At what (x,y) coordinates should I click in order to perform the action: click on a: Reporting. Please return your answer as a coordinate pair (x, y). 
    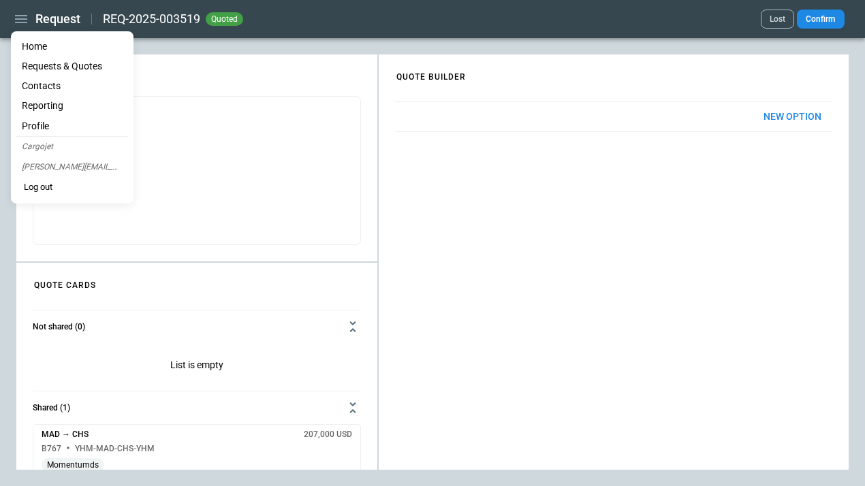
    Looking at the image, I should click on (72, 106).